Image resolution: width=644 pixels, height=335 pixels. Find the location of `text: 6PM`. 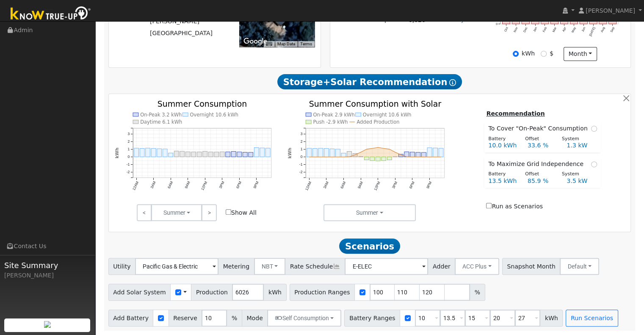

text: 6PM is located at coordinates (411, 185).